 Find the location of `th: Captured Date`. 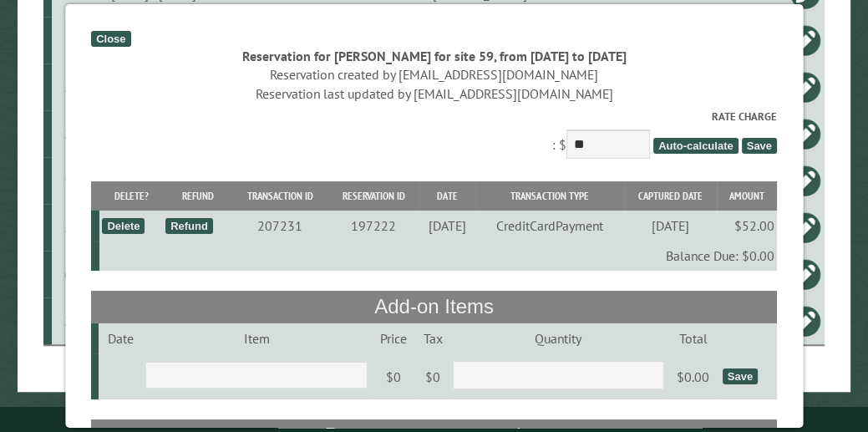

th: Captured Date is located at coordinates (670, 195).